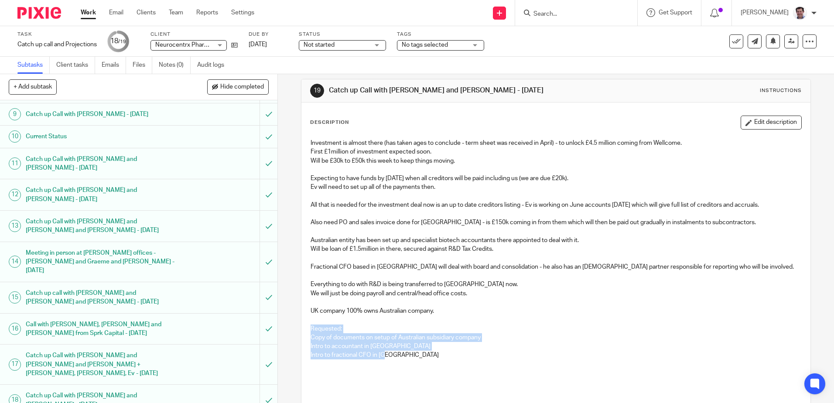 This screenshot has height=403, width=834. Describe the element at coordinates (15, 226) in the screenshot. I see `div: 13` at that location.